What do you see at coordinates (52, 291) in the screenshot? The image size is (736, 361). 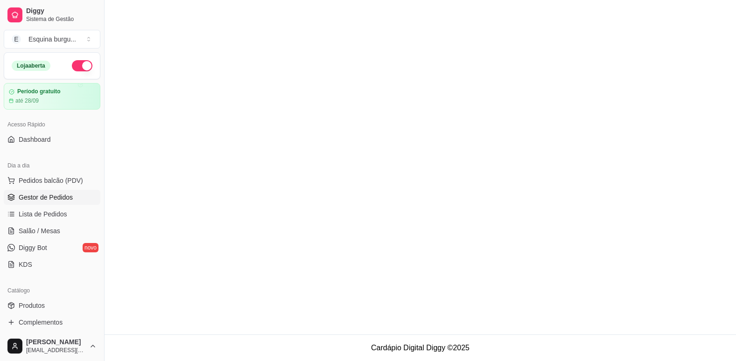 I see `div: Catálogo` at bounding box center [52, 291].